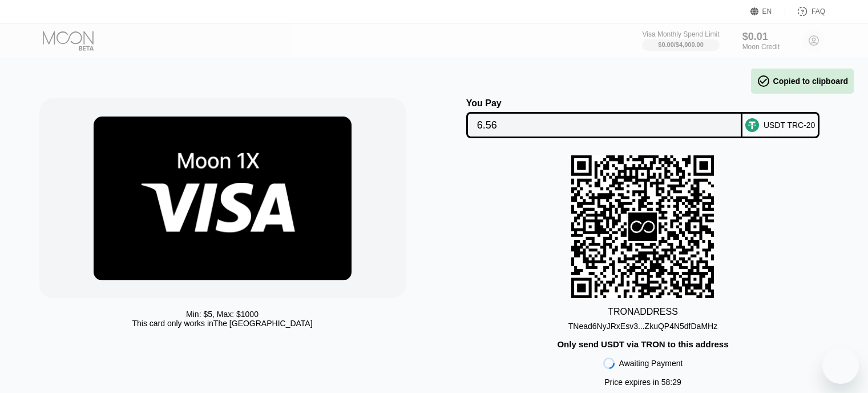 This screenshot has width=868, height=393. Describe the element at coordinates (642, 344) in the screenshot. I see `div: Only send USDT via TRON to this address` at that location.